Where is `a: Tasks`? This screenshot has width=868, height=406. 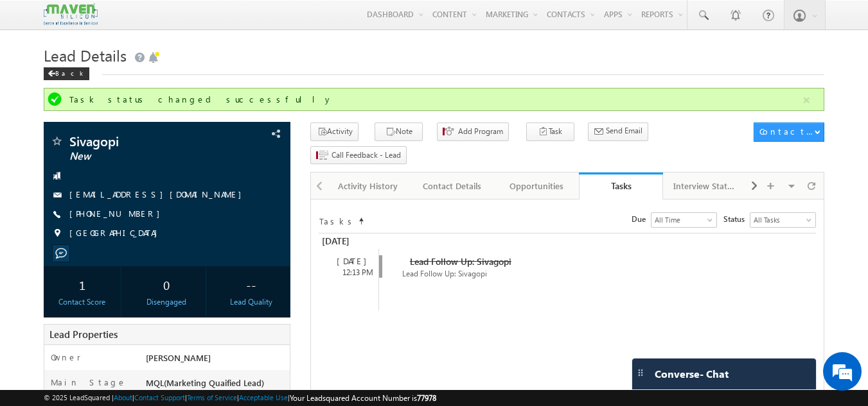
a: Tasks is located at coordinates (621, 186).